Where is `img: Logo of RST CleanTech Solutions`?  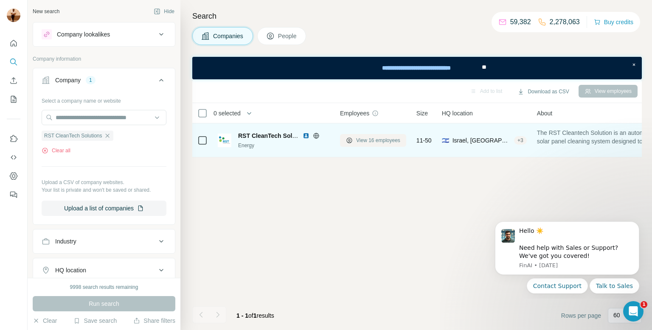 img: Logo of RST CleanTech Solutions is located at coordinates (225, 141).